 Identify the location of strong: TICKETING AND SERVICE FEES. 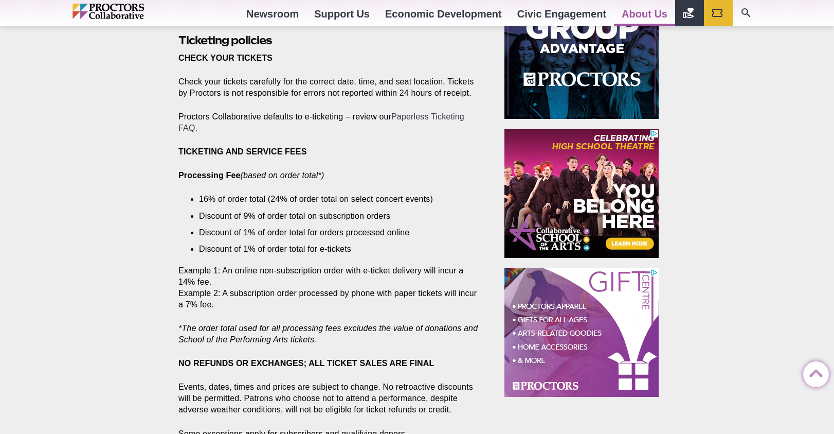
(243, 151).